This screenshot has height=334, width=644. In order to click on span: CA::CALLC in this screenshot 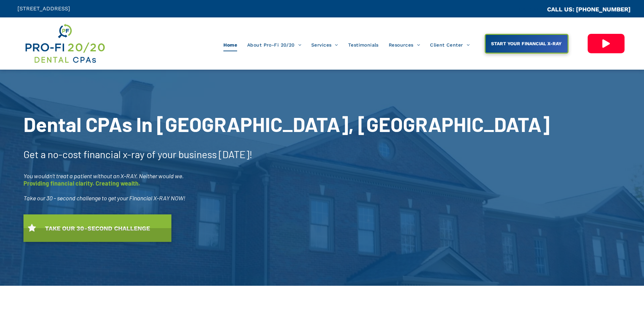, I will do `click(533, 9)`.